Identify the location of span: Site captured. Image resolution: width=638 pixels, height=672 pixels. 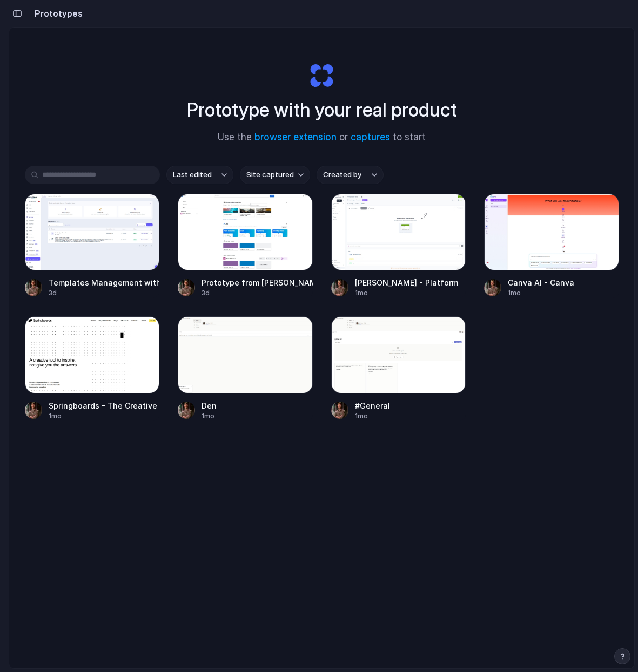
(270, 175).